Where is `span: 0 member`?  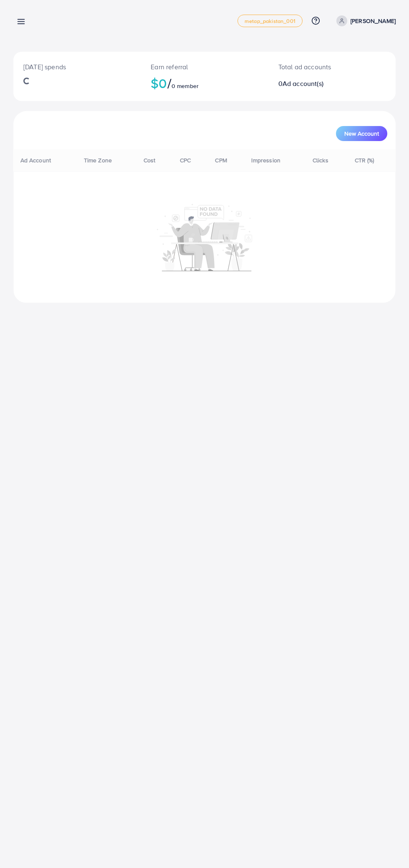 span: 0 member is located at coordinates (185, 86).